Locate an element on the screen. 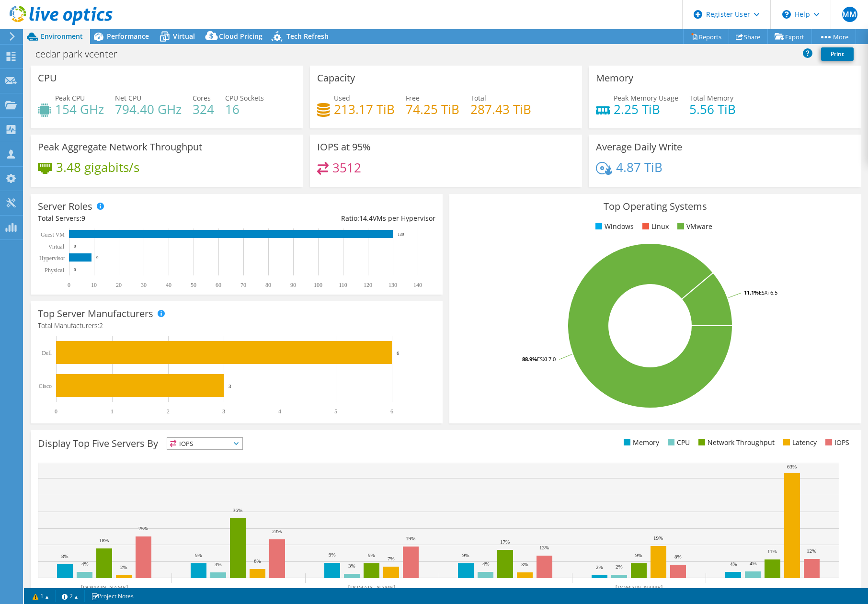  a: Reports is located at coordinates (706, 37).